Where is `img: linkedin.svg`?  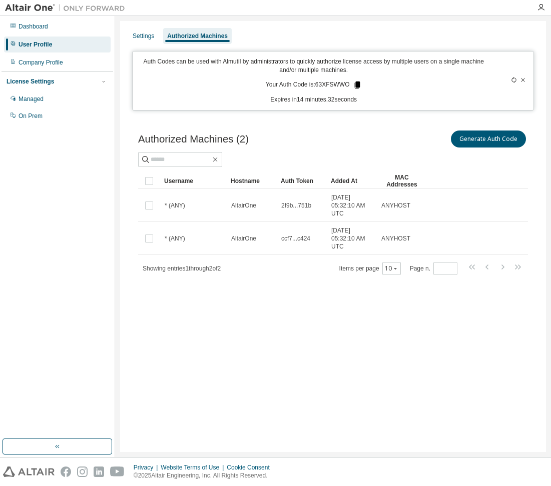
img: linkedin.svg is located at coordinates (99, 472).